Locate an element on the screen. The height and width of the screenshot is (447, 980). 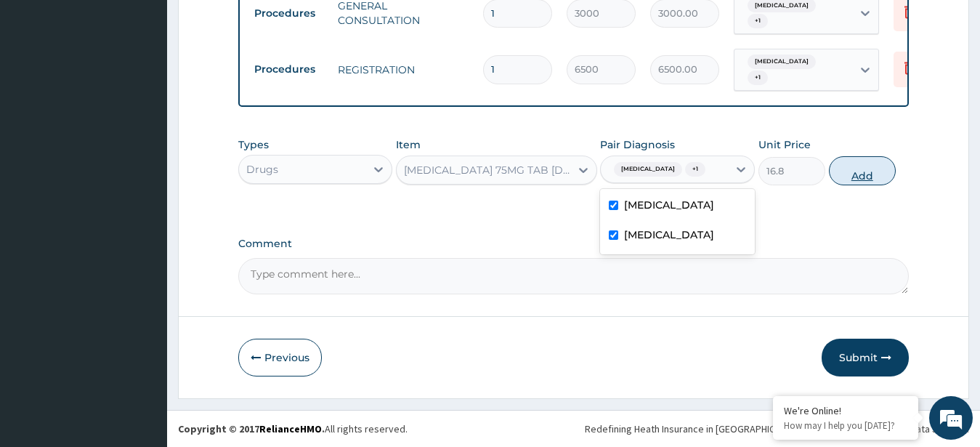
label: Unit Price is located at coordinates (785, 145).